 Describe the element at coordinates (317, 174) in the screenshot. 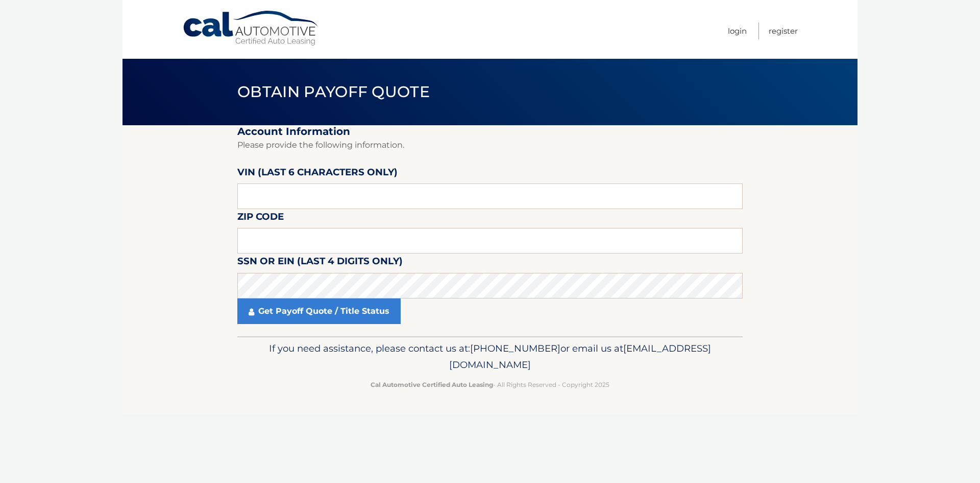

I see `label: VIN (last 6 characters only)` at that location.